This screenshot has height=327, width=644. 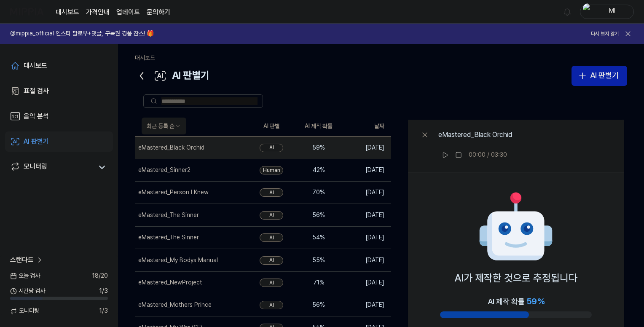 I want to click on th: 날짜, so click(x=367, y=126).